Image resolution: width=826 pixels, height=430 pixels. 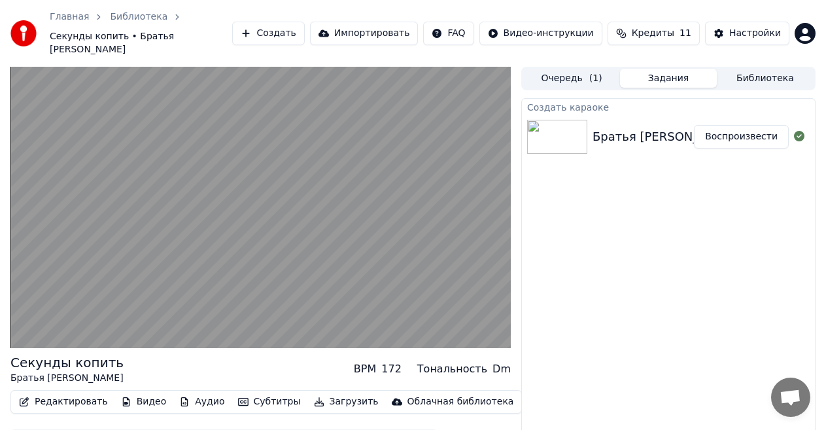 What do you see at coordinates (765, 78) in the screenshot?
I see `button: Библиотека` at bounding box center [765, 78].